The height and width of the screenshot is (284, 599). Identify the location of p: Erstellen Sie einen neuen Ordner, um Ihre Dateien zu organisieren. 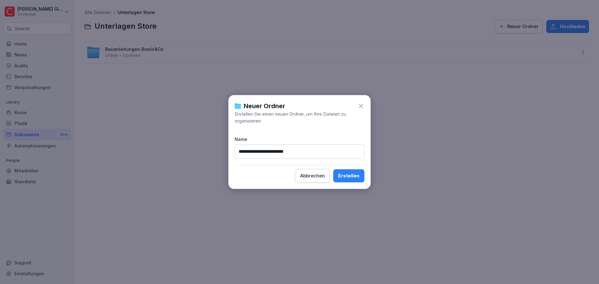
(299, 118).